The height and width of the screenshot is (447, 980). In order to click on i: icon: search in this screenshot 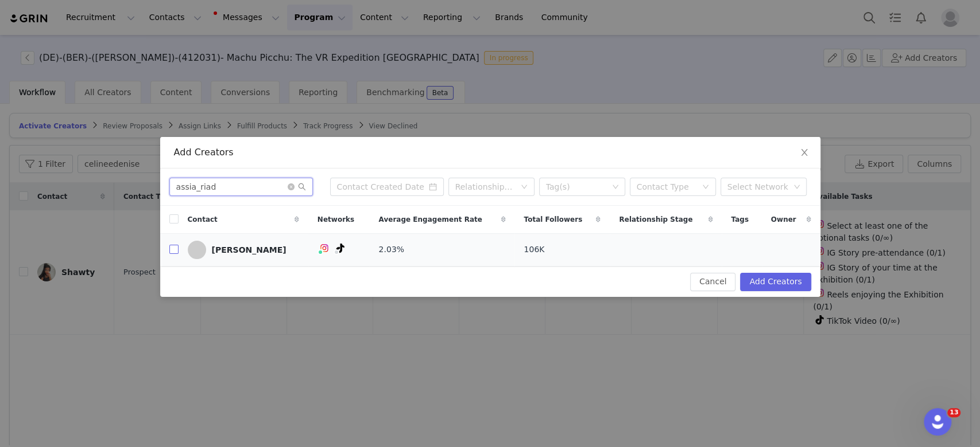, I will do `click(303, 187)`.